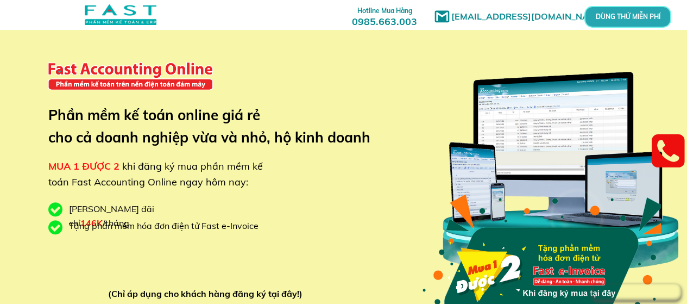  What do you see at coordinates (168, 226) in the screenshot?
I see `div: Tặng phần mềm hóa đơn điện tử Fast e-Invoice` at bounding box center [168, 226].